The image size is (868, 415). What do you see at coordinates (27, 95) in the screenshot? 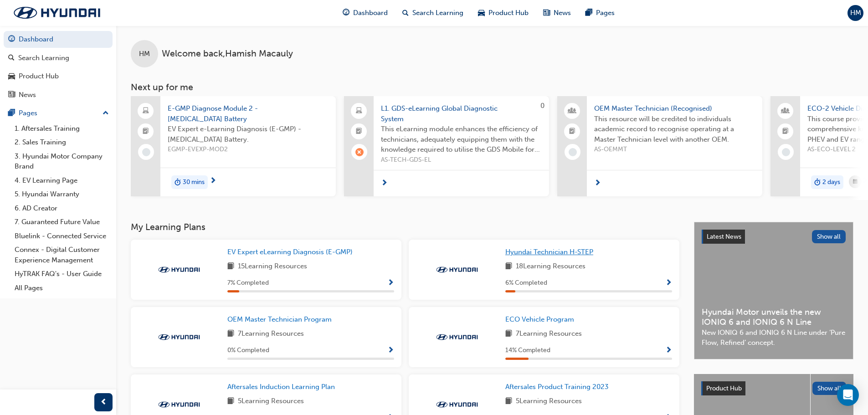
I see `div: News` at bounding box center [27, 95].